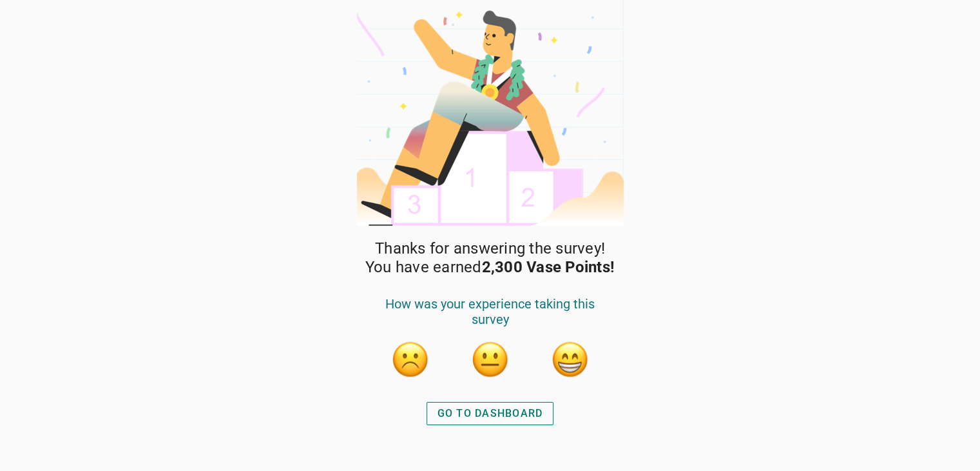  I want to click on span: Thanks for answering the survey!, so click(490, 248).